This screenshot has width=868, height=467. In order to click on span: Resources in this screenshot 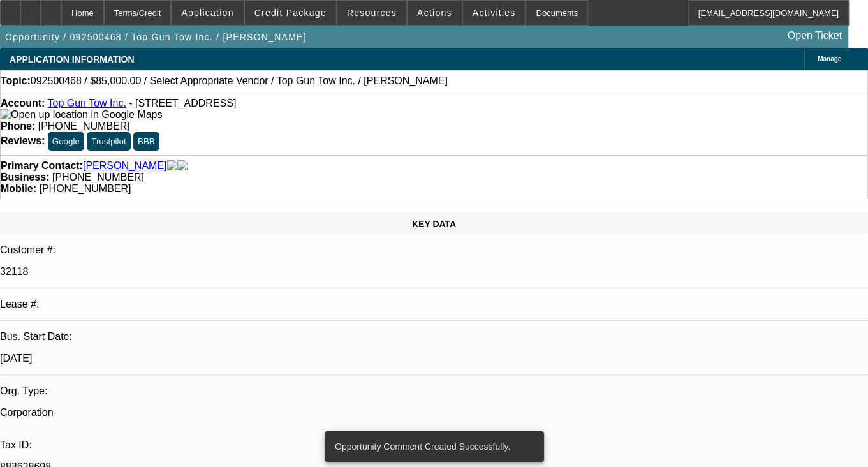, I will do `click(372, 13)`.